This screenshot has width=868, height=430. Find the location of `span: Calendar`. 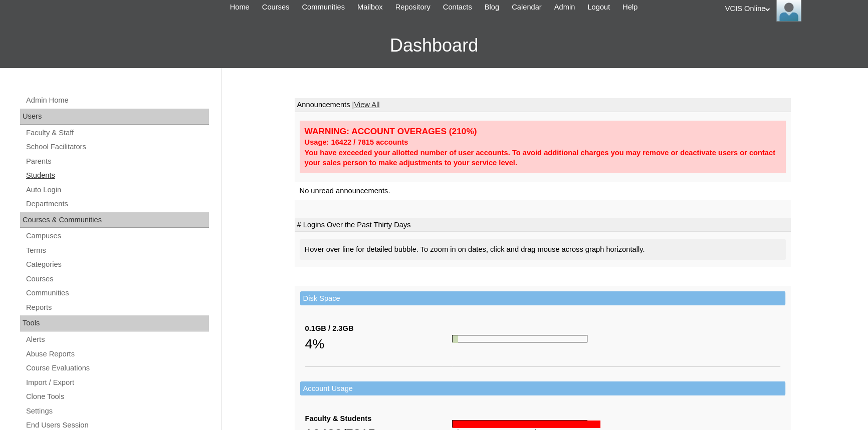

span: Calendar is located at coordinates (526, 7).